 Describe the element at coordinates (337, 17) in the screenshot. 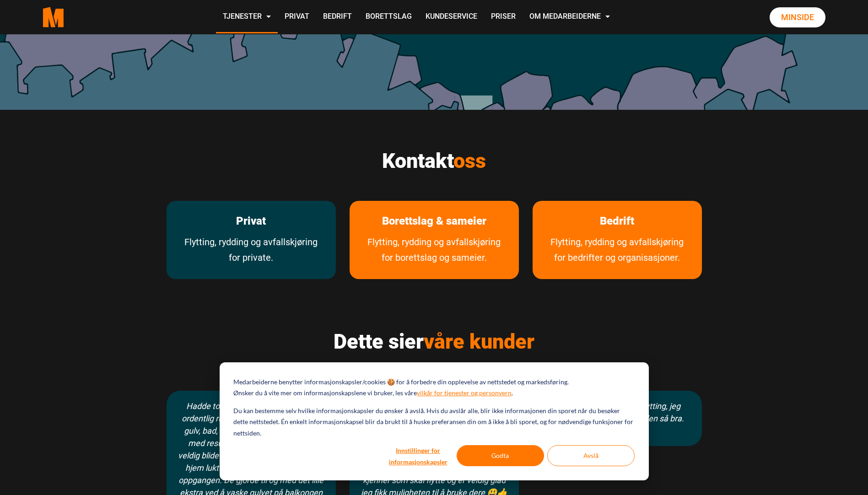

I see `a: Bedrift` at that location.